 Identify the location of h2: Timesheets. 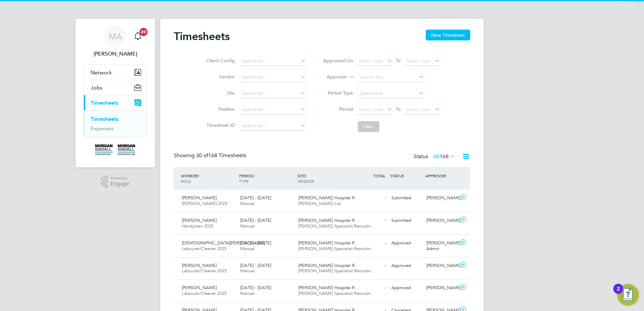
(202, 36).